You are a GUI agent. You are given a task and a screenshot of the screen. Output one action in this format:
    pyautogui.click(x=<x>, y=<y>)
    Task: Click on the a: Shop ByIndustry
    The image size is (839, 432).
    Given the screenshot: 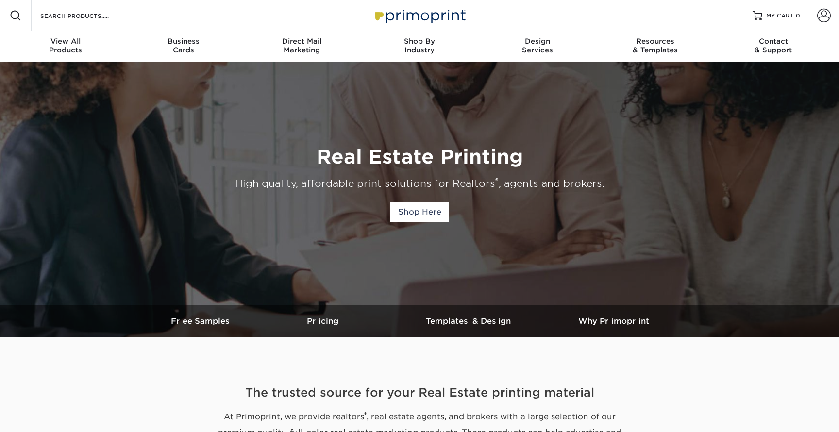 What is the action you would take?
    pyautogui.click(x=420, y=47)
    